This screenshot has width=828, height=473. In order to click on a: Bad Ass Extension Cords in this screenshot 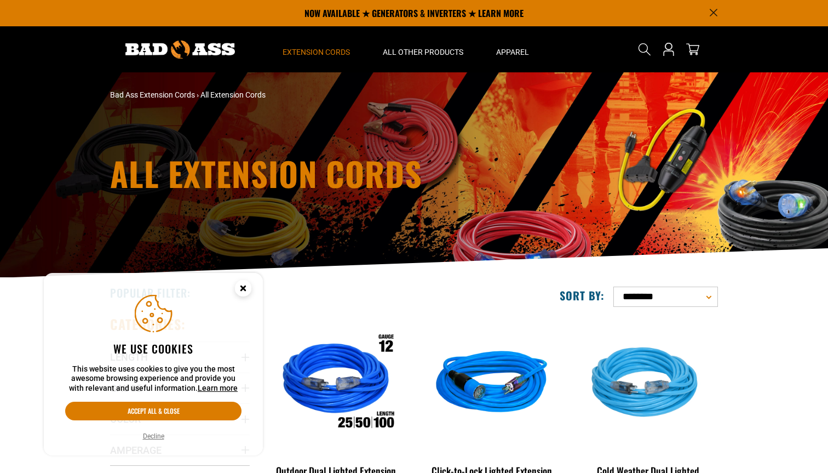, I will do `click(152, 95)`.